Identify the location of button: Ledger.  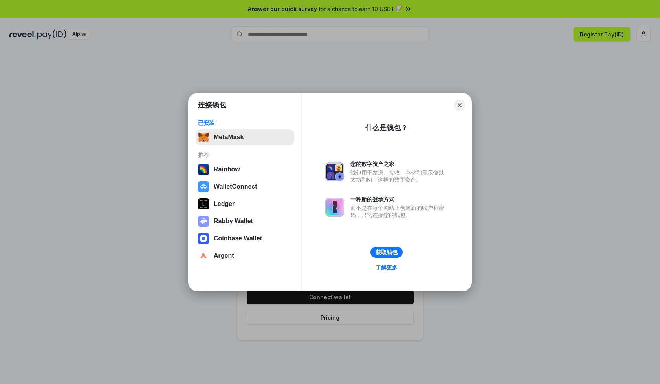
(245, 204).